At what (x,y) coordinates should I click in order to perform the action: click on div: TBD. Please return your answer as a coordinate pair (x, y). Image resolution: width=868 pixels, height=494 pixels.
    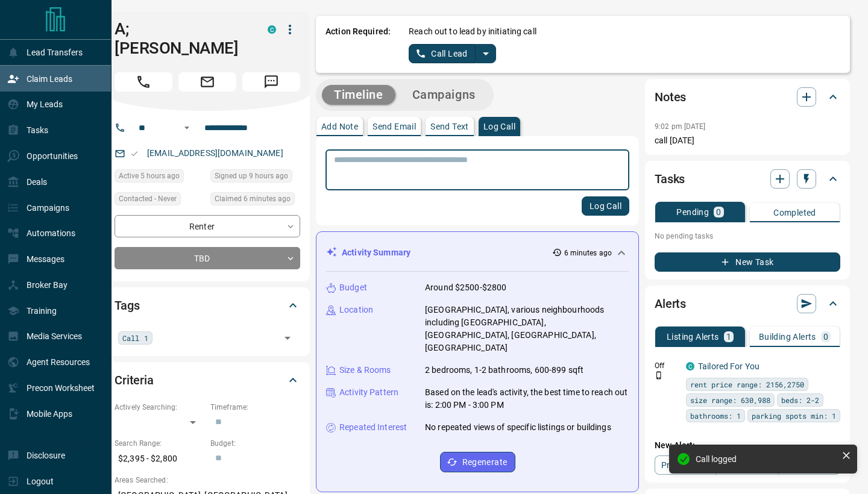
    Looking at the image, I should click on (207, 257).